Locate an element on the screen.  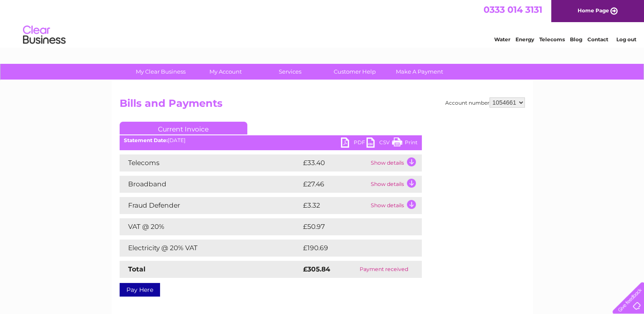
td: £27.46 is located at coordinates (334, 184).